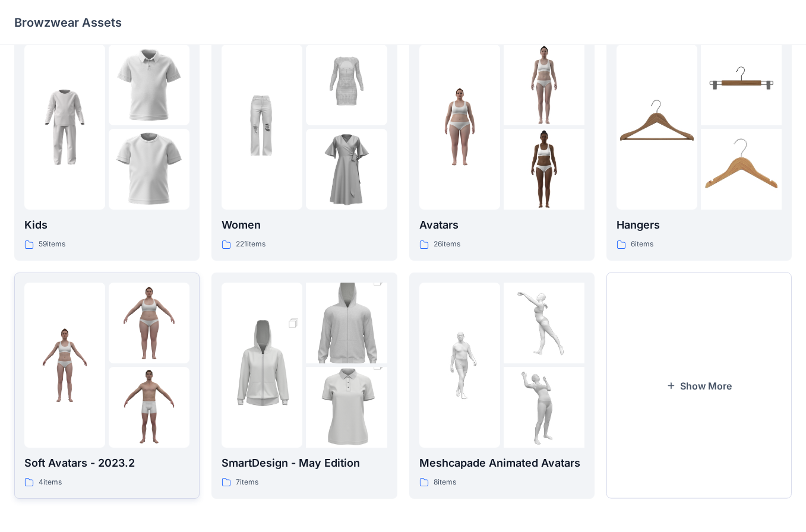  What do you see at coordinates (445, 482) in the screenshot?
I see `p: 8 items` at bounding box center [445, 482].